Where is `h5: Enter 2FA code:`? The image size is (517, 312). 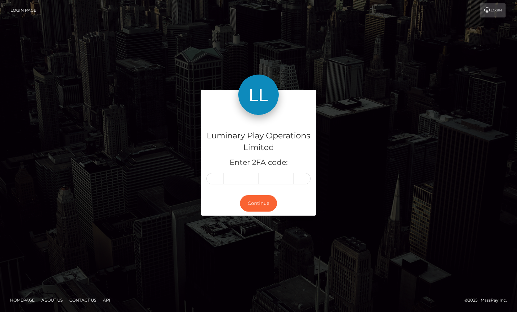 h5: Enter 2FA code: is located at coordinates (258, 163).